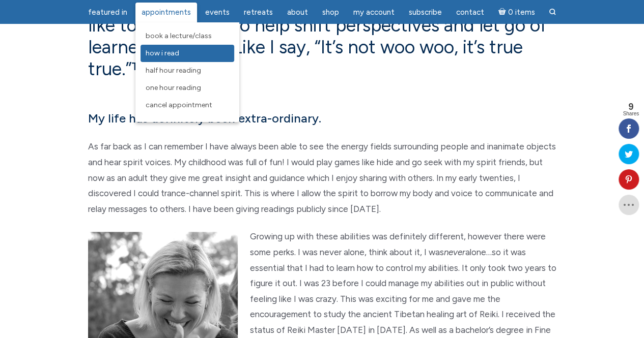 This screenshot has width=644, height=338. What do you see at coordinates (425, 12) in the screenshot?
I see `a: Subscribe` at bounding box center [425, 12].